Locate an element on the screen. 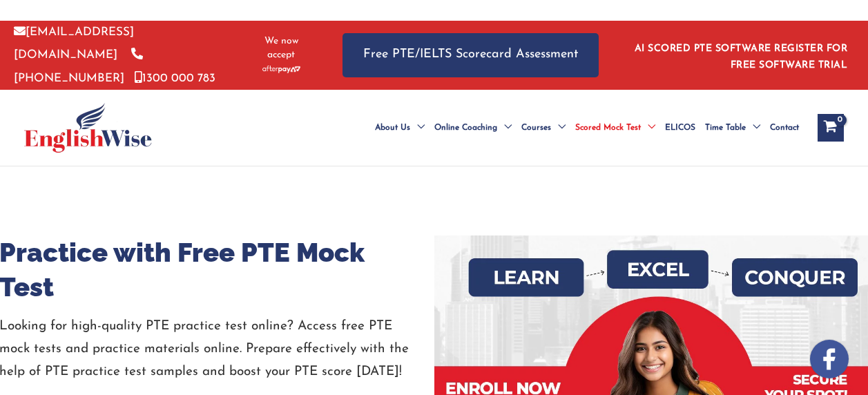 Image resolution: width=868 pixels, height=395 pixels. img: white-facebook.png is located at coordinates (829, 359).